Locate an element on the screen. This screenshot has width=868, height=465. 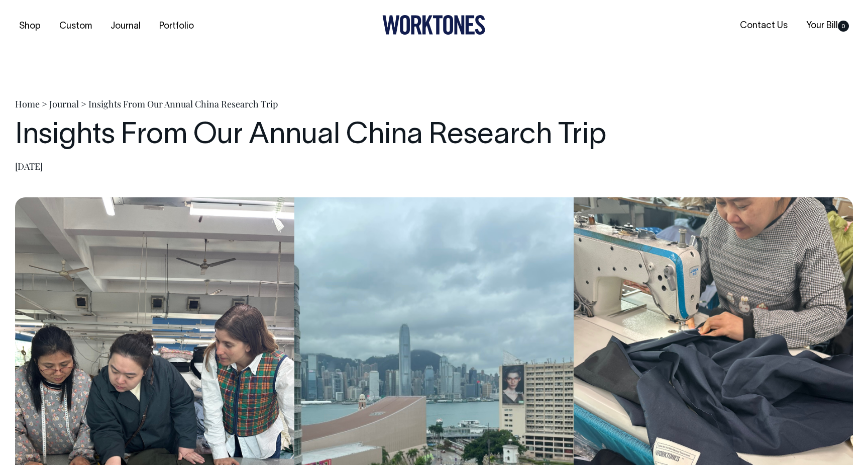
span: 0 is located at coordinates (843, 26).